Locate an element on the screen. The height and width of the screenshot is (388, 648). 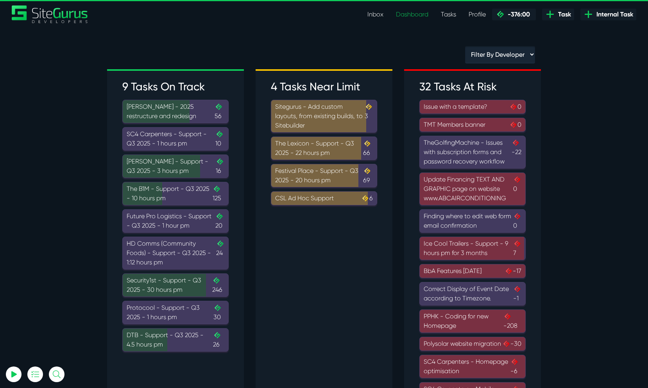
span: 125 is located at coordinates (218, 193).